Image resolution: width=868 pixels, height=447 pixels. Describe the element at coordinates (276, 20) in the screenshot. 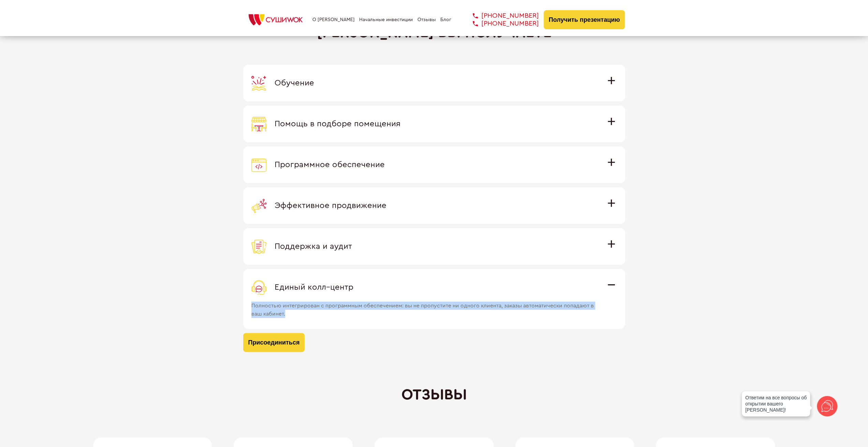

I see `img: СУШИWOK` at that location.